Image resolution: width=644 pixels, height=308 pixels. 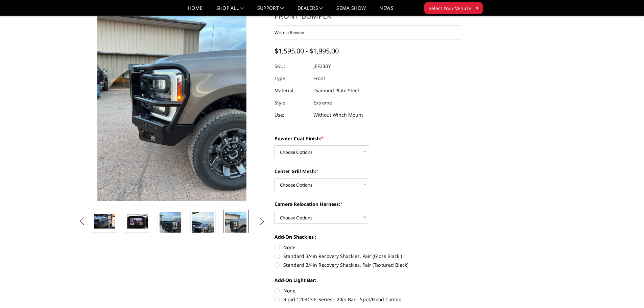 I want to click on a: shop all, so click(x=230, y=10).